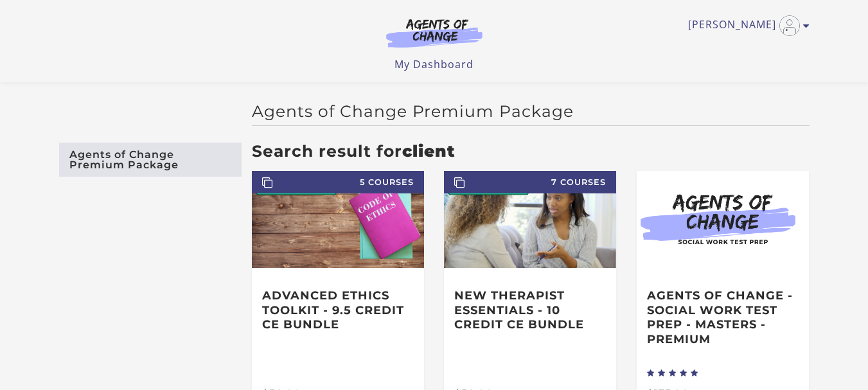  What do you see at coordinates (723, 317) in the screenshot?
I see `h3: Agents of Change - Social Work Test Prep - MASTERS - PREMIUM` at bounding box center [723, 317].